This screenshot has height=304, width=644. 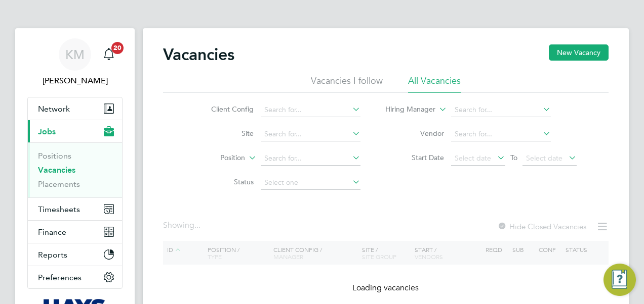 I want to click on span: Timesheets, so click(x=59, y=209).